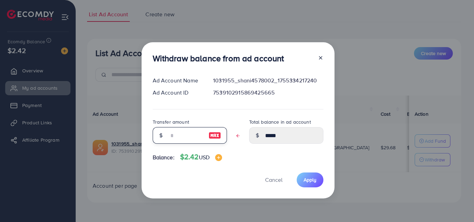 The height and width of the screenshot is (222, 474). What do you see at coordinates (274, 180) in the screenshot?
I see `span: Cancel` at bounding box center [274, 180].